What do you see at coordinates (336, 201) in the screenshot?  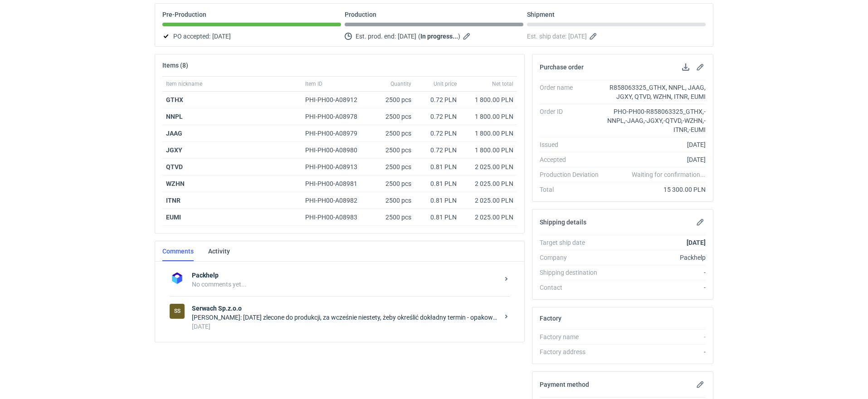 I see `div: PHI-PH00-A08982` at bounding box center [336, 201].